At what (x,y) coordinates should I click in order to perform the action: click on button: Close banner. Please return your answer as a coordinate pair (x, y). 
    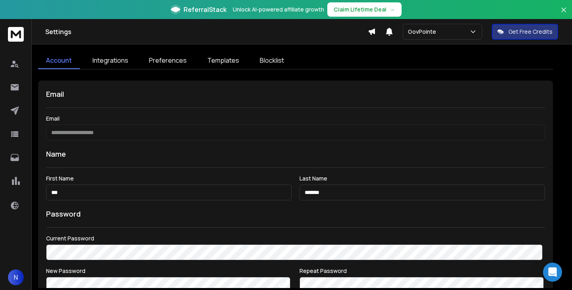
    Looking at the image, I should click on (564, 14).